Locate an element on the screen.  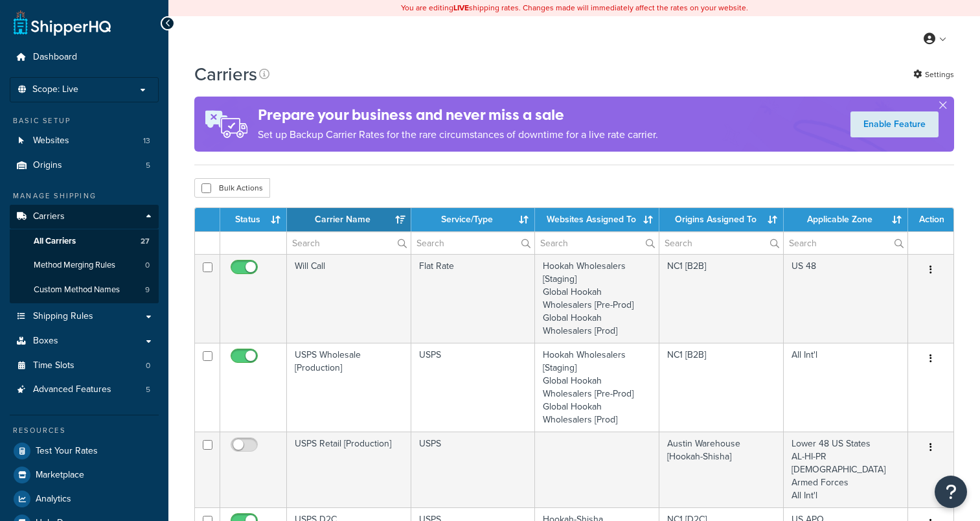
li: Time Slots is located at coordinates (85, 365).